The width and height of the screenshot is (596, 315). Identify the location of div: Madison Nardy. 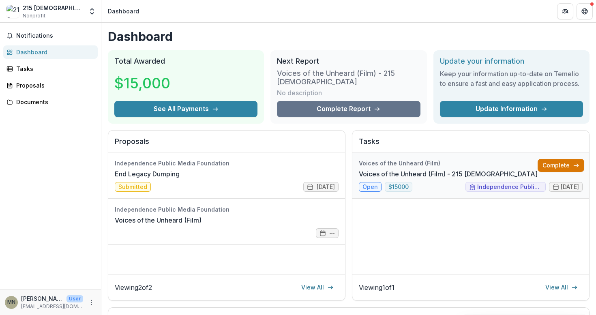
(11, 302).